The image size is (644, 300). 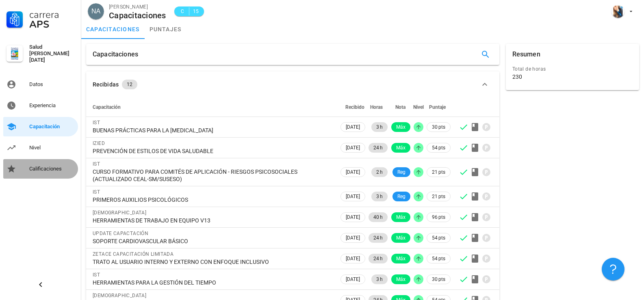 What do you see at coordinates (52, 24) in the screenshot?
I see `div: APS` at bounding box center [52, 24].